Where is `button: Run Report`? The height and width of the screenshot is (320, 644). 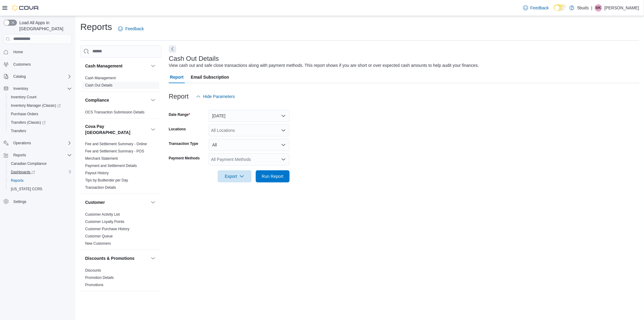 button: Run Report is located at coordinates (272, 176).